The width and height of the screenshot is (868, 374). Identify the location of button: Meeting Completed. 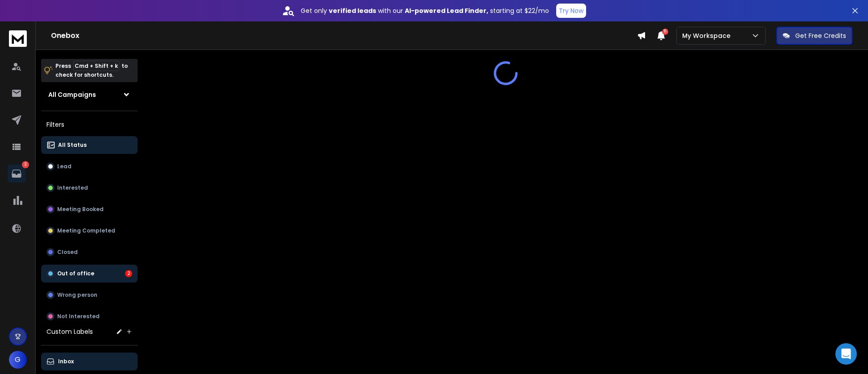
(89, 231).